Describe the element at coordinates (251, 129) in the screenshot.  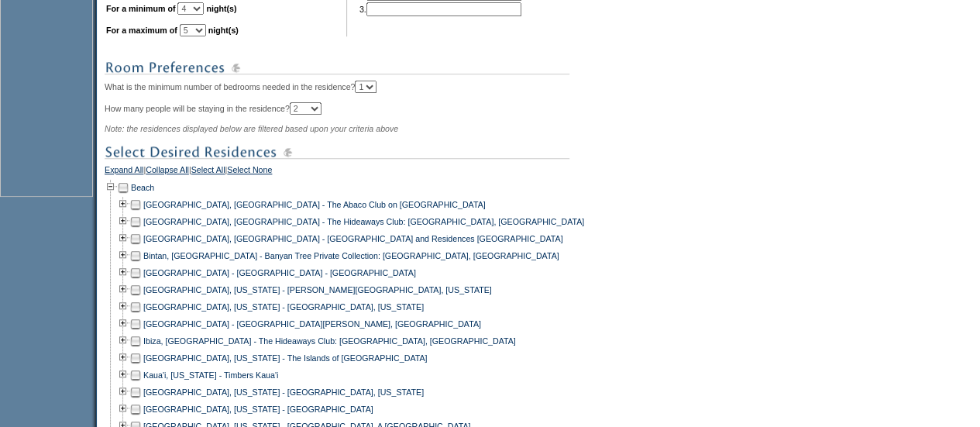
I see `span: Note: the residences displayed below are filtered based upon your criteria above` at that location.